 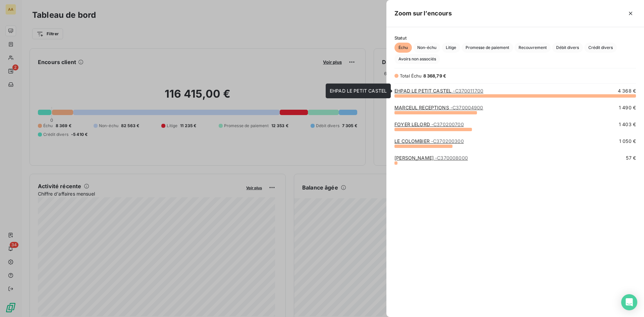 What do you see at coordinates (447, 141) in the screenshot?
I see `span: - C370200300` at bounding box center [447, 141].